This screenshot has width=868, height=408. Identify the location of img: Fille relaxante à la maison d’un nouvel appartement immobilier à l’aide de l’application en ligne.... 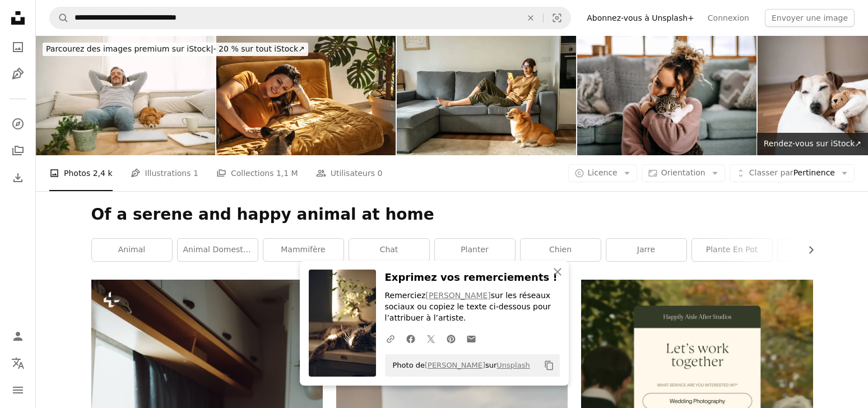
(486, 95).